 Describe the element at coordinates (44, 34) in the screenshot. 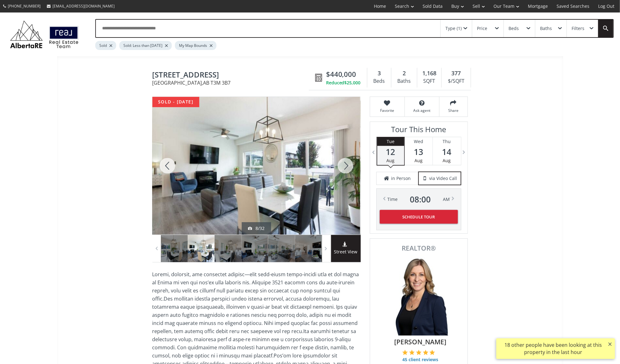

I see `img: Logo` at that location.